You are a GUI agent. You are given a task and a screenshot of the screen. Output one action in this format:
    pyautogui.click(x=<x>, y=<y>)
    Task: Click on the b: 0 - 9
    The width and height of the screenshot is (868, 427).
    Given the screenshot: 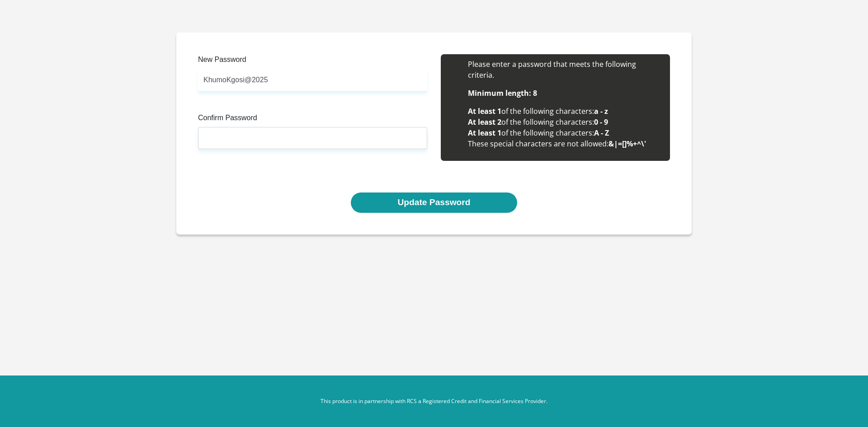 What is the action you would take?
    pyautogui.click(x=601, y=122)
    